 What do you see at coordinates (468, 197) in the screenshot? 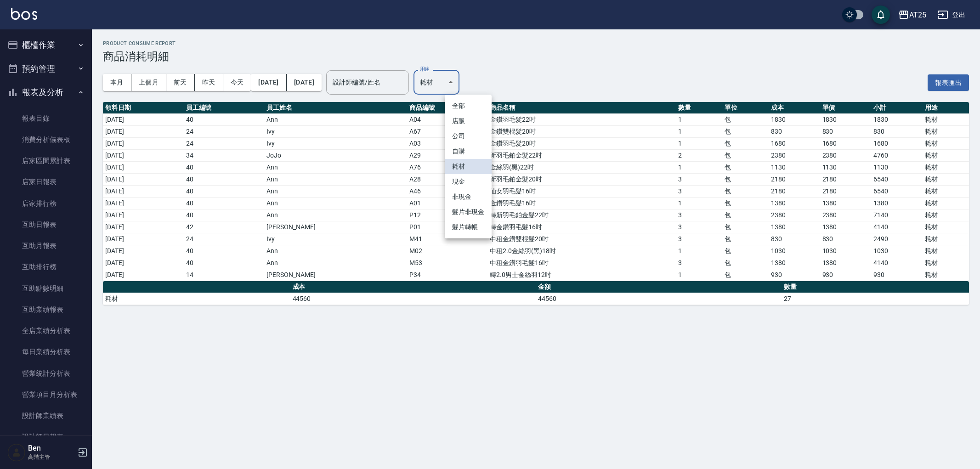
I see `li: 非現金` at bounding box center [468, 197].